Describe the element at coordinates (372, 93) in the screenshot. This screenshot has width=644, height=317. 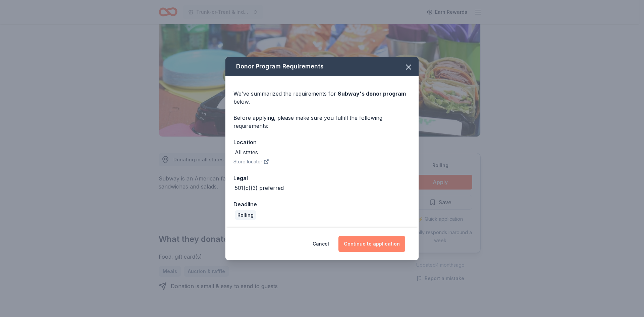
I see `span: Subway 's donor program` at that location.